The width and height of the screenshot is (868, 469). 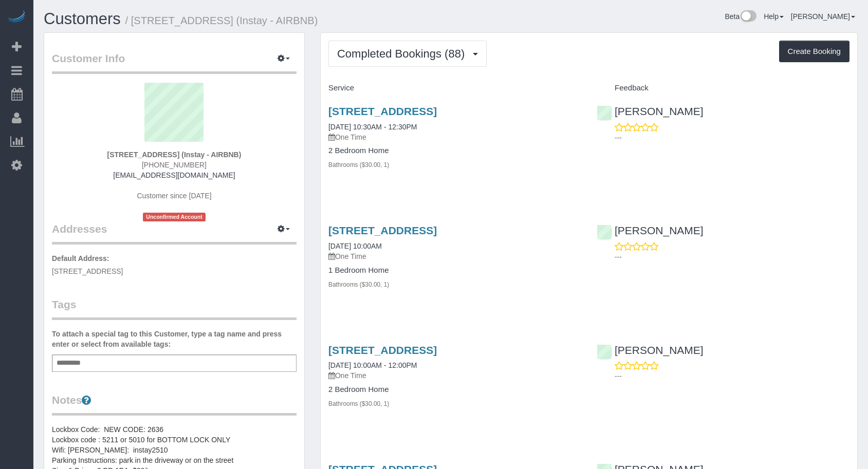 What do you see at coordinates (174, 308) in the screenshot?
I see `legend: Tags` at bounding box center [174, 308].